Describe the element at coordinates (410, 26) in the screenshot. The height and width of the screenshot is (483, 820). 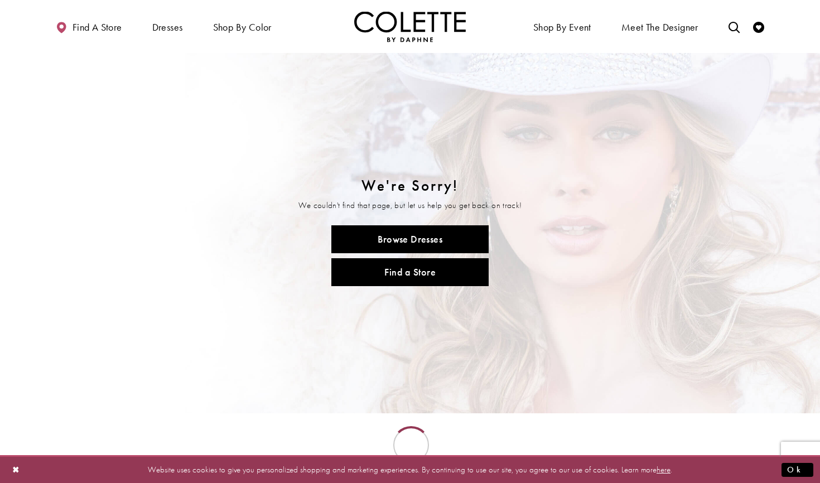
I see `img: Colette by Daphne` at that location.